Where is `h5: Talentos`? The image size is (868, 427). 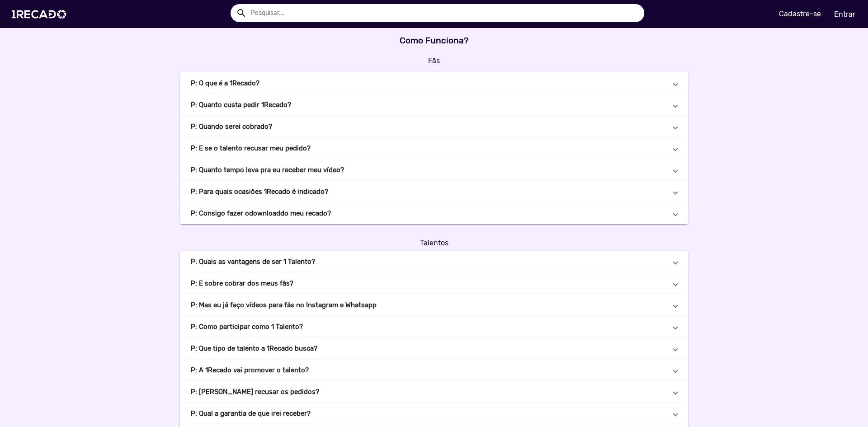
h5: Talentos is located at coordinates (434, 242).